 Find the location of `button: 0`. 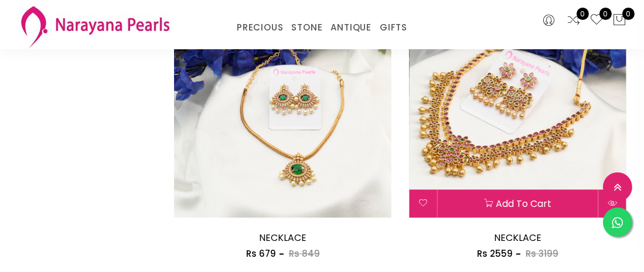

button: 0 is located at coordinates (619, 21).